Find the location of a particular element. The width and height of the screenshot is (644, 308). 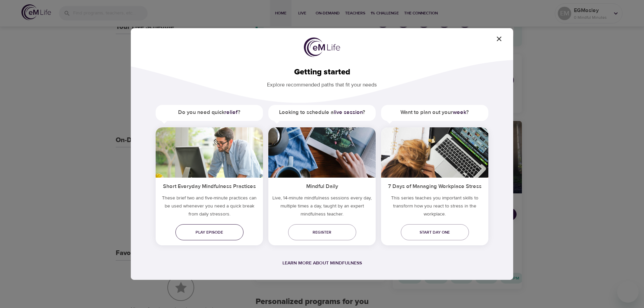

a: Play episode is located at coordinates (209, 232).